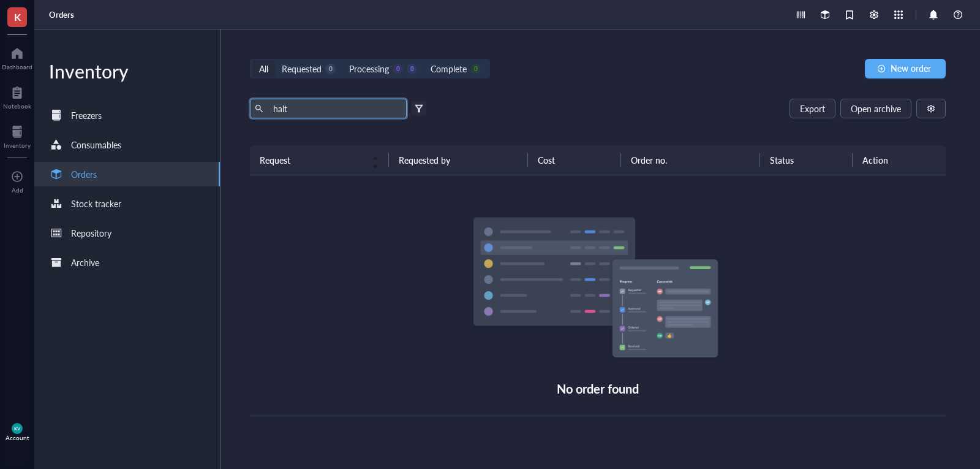 This screenshot has height=469, width=980. Describe the element at coordinates (449, 69) in the screenshot. I see `div: Complete` at that location.